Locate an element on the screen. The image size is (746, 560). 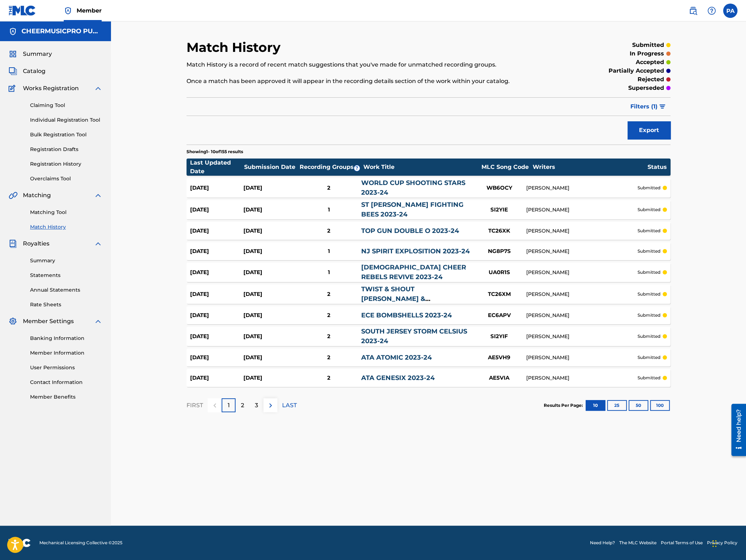
span: Member Settings is located at coordinates (48, 322).